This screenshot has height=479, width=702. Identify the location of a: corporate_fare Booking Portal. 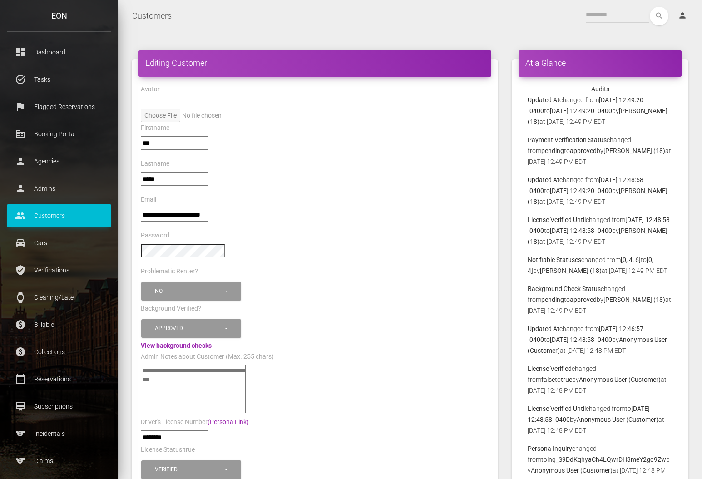
(59, 134).